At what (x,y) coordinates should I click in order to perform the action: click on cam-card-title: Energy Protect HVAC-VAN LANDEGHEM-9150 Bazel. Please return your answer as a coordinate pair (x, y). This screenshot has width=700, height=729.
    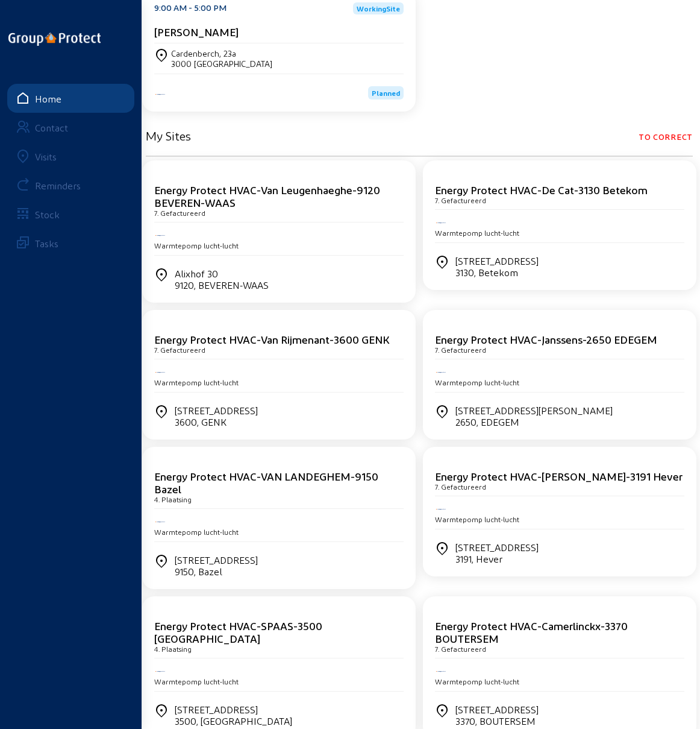
    Looking at the image, I should click on (266, 482).